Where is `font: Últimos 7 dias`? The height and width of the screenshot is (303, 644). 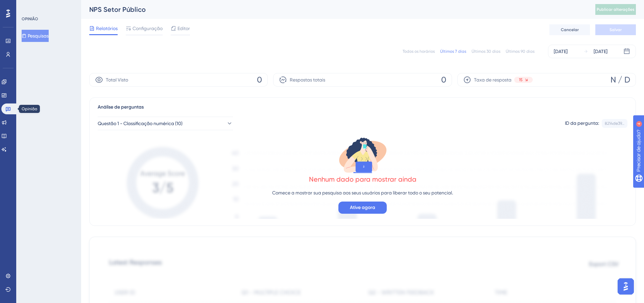
font: Últimos 7 dias is located at coordinates (453, 51).